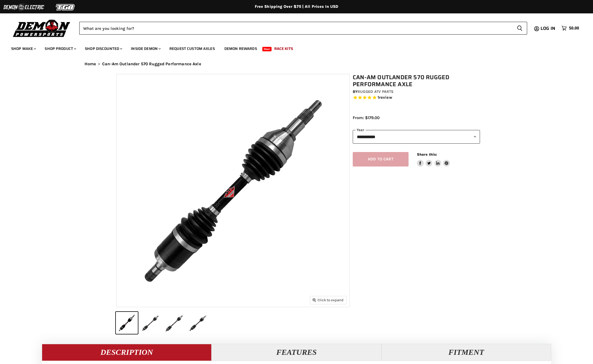 The height and width of the screenshot is (364, 593). I want to click on a: $0.00, so click(570, 28).